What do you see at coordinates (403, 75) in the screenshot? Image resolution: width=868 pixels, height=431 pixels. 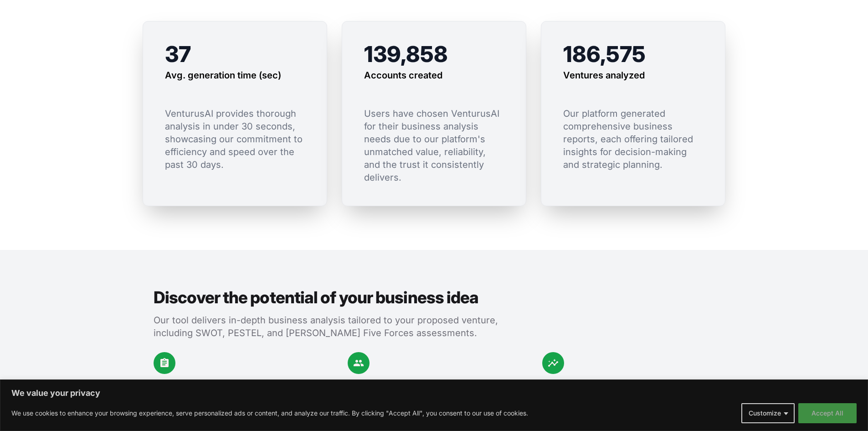 I see `h3: Accounts created` at bounding box center [403, 75].